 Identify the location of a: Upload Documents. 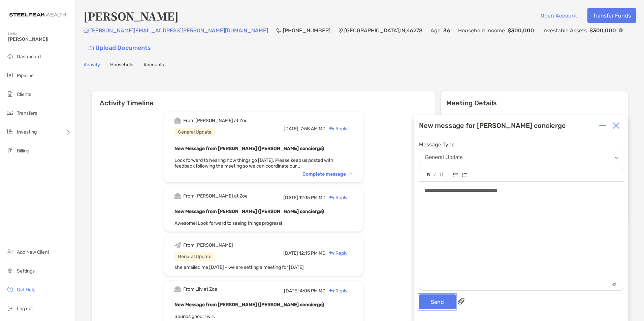
(119, 48).